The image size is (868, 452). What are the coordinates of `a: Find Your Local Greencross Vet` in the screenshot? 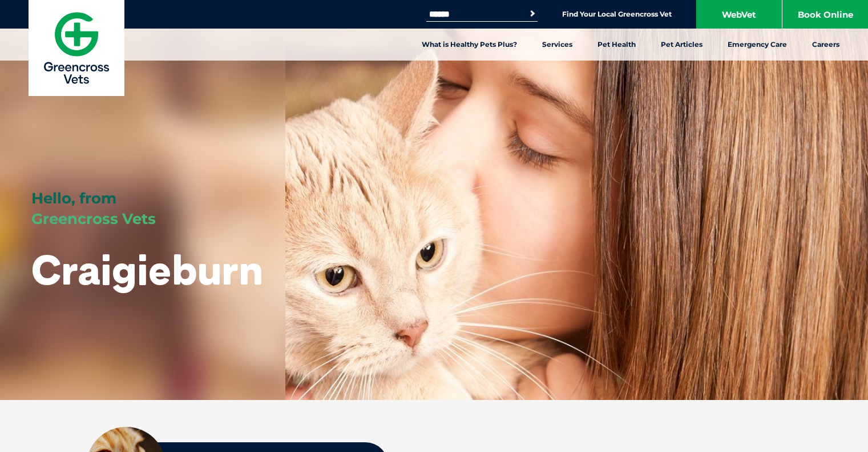 It's located at (617, 14).